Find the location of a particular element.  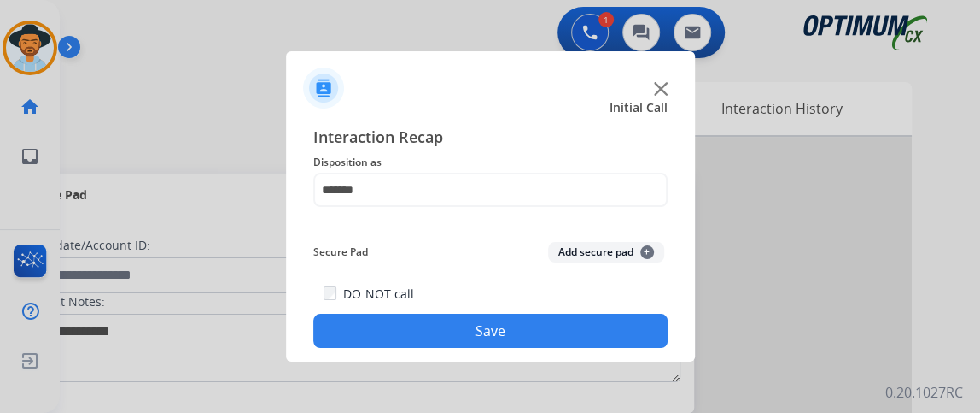

img: contactIcon is located at coordinates (324, 88).